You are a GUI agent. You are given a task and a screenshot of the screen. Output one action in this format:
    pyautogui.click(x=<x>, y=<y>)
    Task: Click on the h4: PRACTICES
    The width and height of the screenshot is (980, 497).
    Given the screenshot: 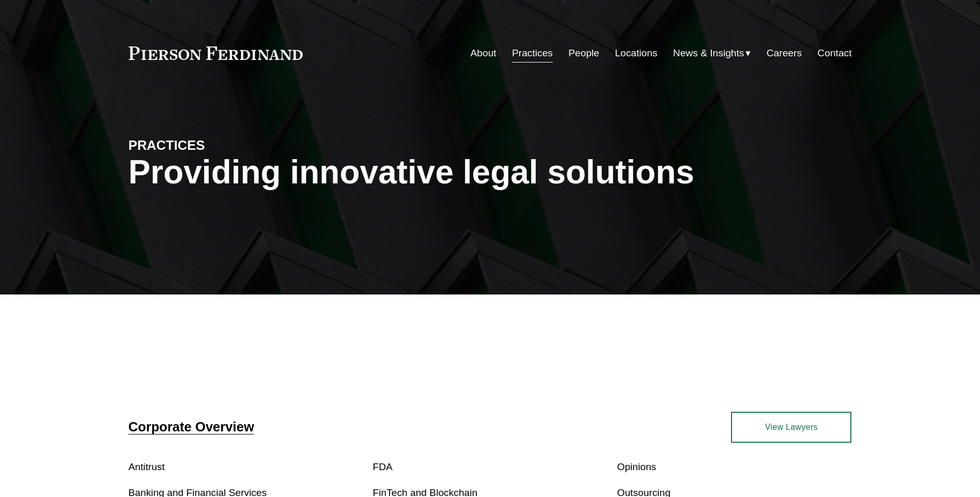 What is the action you would take?
    pyautogui.click(x=219, y=145)
    